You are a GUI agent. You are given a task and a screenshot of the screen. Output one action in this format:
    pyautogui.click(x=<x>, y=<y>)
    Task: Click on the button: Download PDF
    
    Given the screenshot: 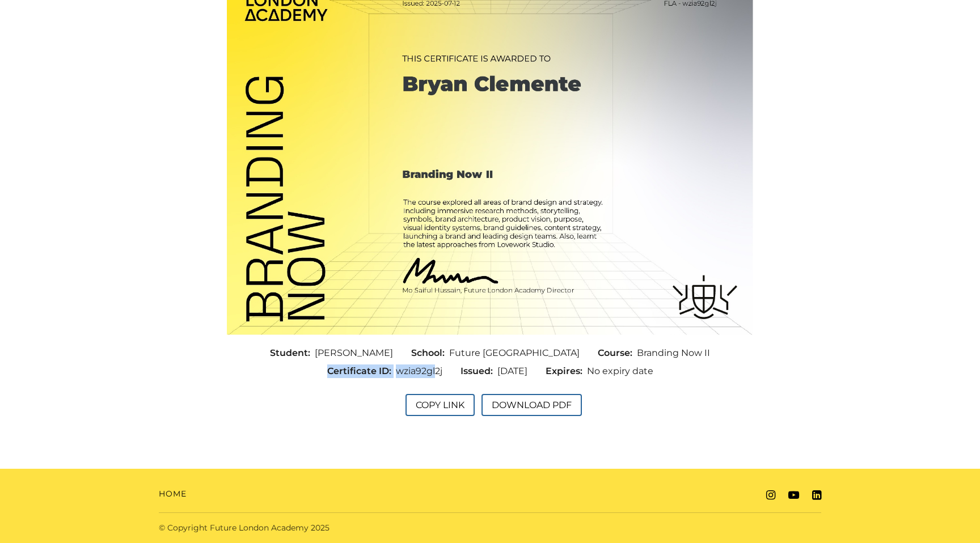 What is the action you would take?
    pyautogui.click(x=532, y=405)
    